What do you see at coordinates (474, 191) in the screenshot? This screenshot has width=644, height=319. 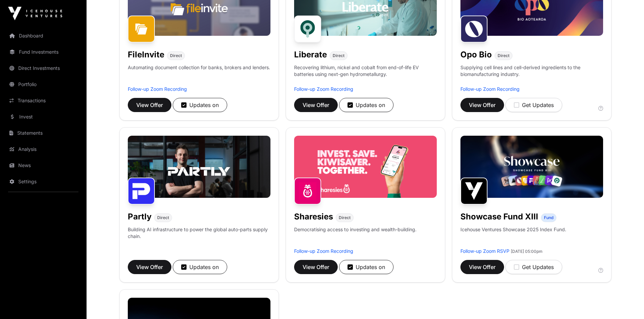 I see `img: Showcase Fund XIII` at bounding box center [474, 191].